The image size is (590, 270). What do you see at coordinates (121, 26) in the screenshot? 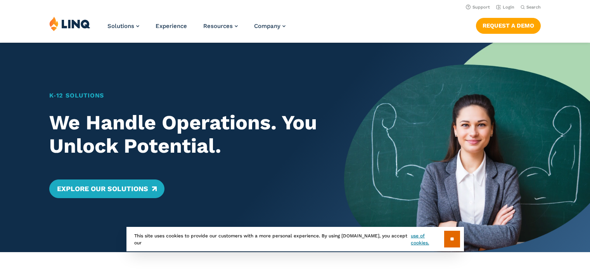
I see `span: Solutions` at bounding box center [121, 26].